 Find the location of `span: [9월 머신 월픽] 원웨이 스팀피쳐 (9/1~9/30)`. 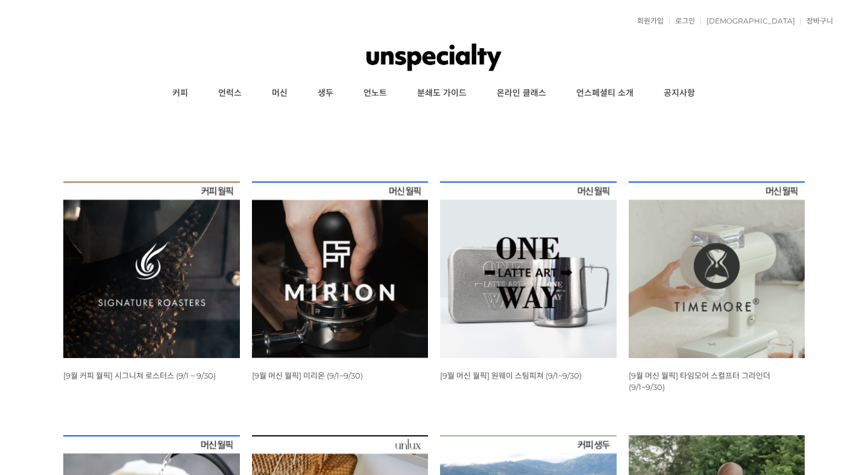

span: [9월 머신 월픽] 원웨이 스팀피쳐 (9/1~9/30) is located at coordinates (510, 376).